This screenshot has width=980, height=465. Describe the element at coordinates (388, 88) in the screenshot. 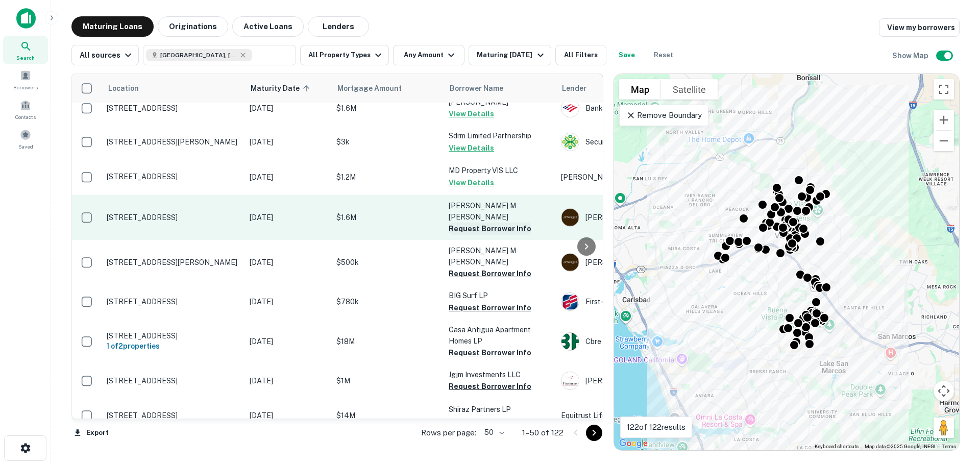

I see `th: Mortgage Amount` at that location.